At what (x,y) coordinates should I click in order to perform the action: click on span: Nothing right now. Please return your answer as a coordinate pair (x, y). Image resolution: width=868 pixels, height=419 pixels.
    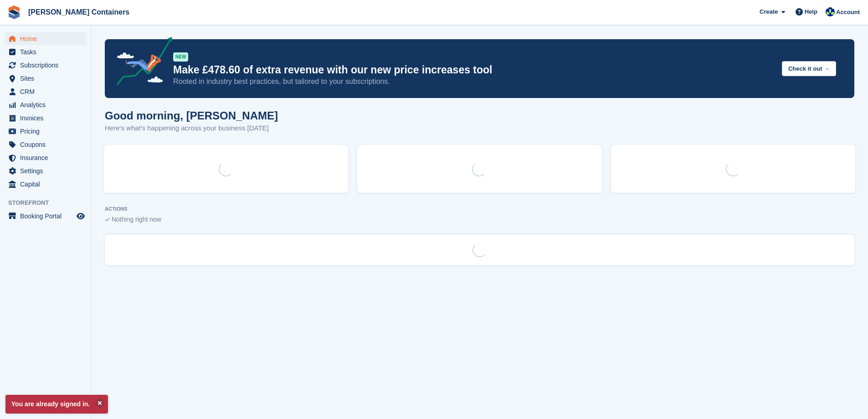
    Looking at the image, I should click on (136, 219).